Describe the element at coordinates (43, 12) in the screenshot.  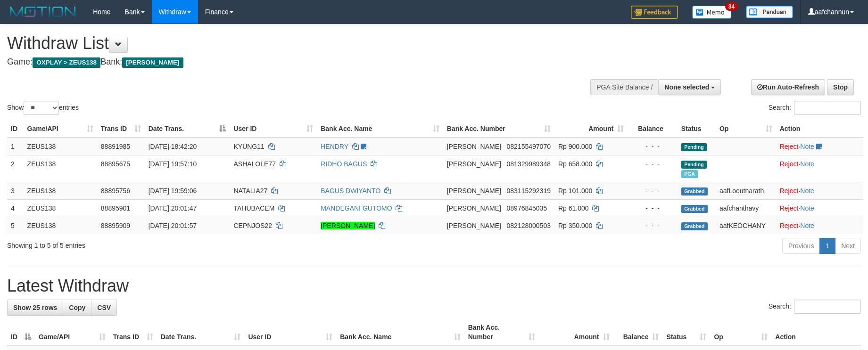
I see `img: MOTION_logo.png` at that location.